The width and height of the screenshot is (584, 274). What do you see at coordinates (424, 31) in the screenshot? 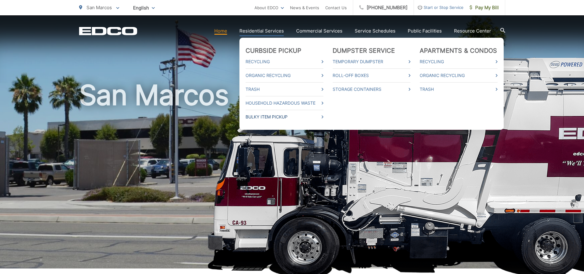
I see `a: Public Facilities` at bounding box center [424, 31].